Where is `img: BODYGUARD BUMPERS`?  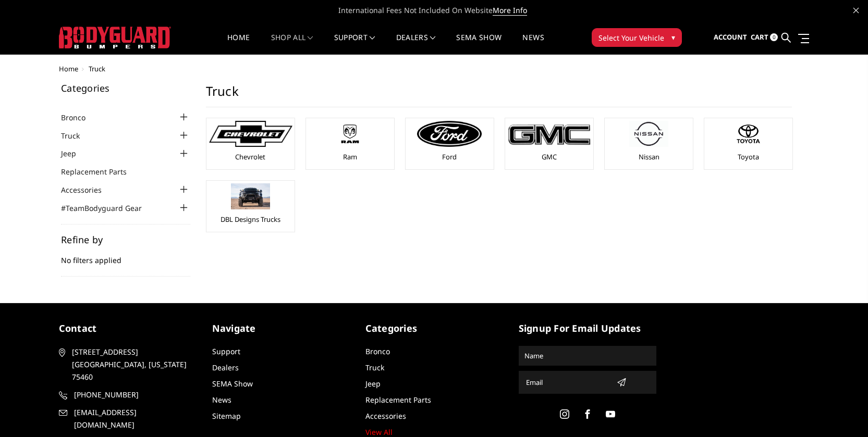
img: BODYGUARD BUMPERS is located at coordinates (114, 38).